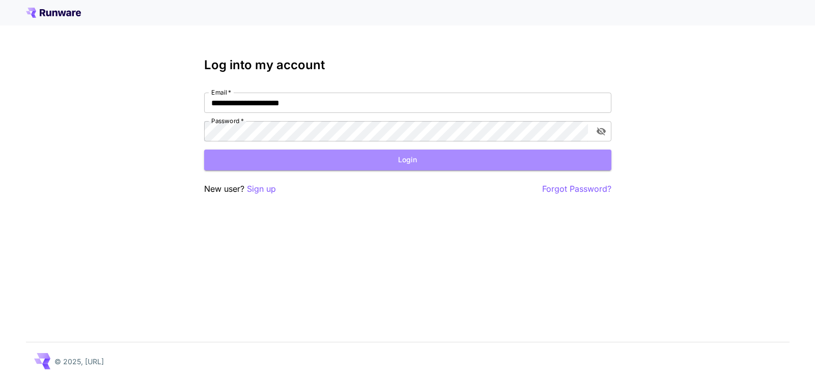 This screenshot has width=815, height=380. What do you see at coordinates (228, 121) in the screenshot?
I see `label: Password` at bounding box center [228, 121].